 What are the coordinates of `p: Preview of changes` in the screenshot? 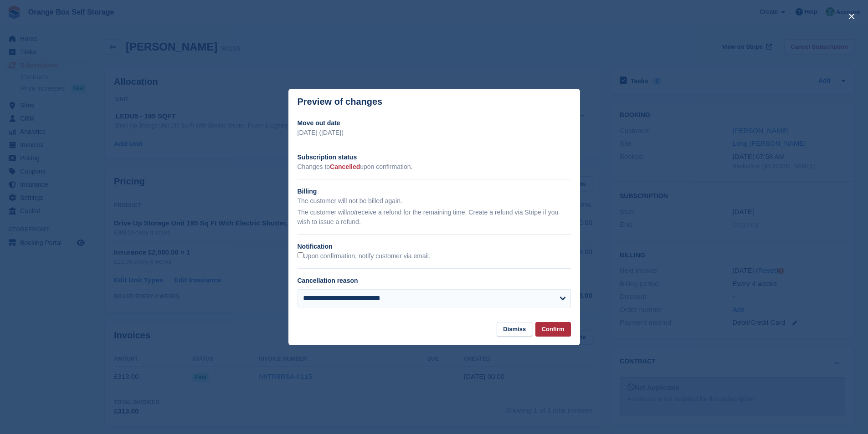 It's located at (340, 102).